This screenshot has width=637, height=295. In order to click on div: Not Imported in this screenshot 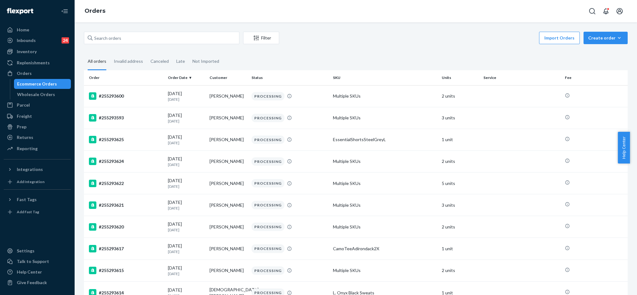, I will do `click(206, 61)`.